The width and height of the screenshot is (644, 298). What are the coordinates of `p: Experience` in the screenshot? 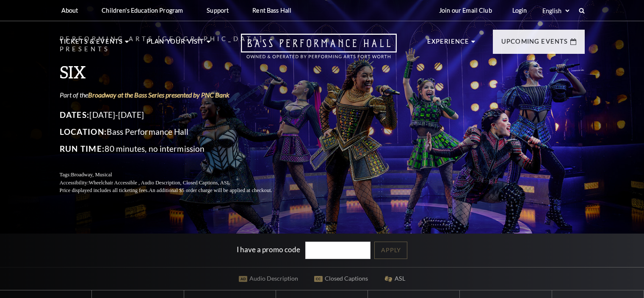 It's located at (448, 44).